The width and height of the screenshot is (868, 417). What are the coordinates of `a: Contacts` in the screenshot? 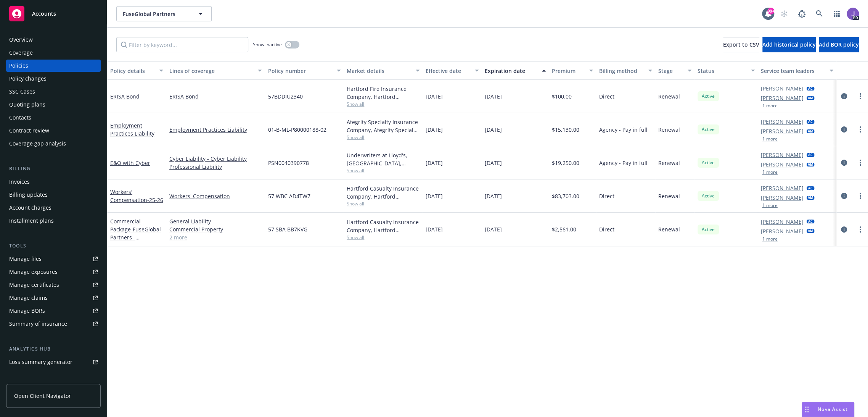 It's located at (54, 118).